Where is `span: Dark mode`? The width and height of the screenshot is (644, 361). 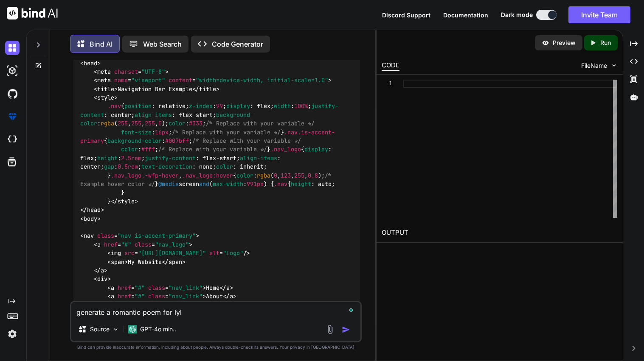
span: Dark mode is located at coordinates (517, 14).